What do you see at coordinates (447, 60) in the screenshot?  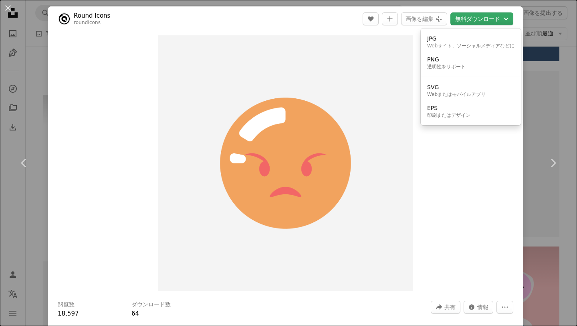 I see `div: PNG` at bounding box center [447, 60].